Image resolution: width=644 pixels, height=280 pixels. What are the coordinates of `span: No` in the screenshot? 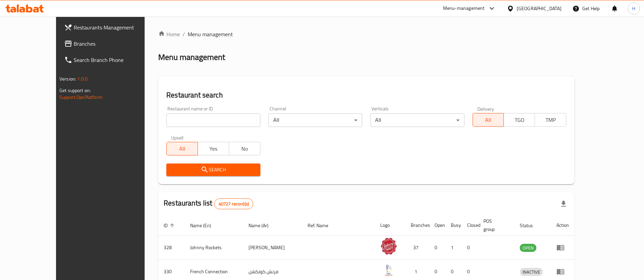 It's located at (244, 149).